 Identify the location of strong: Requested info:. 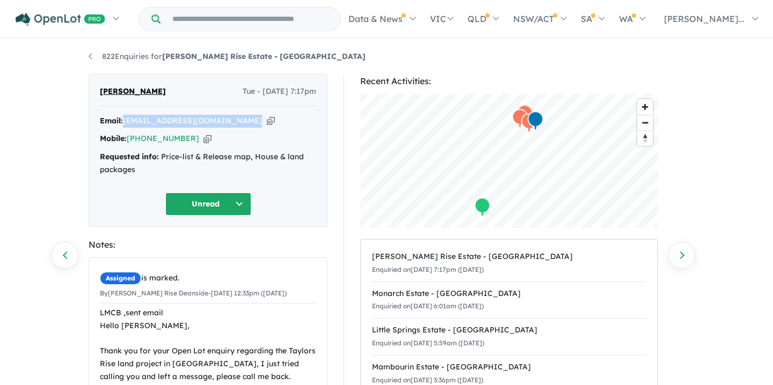
(129, 157).